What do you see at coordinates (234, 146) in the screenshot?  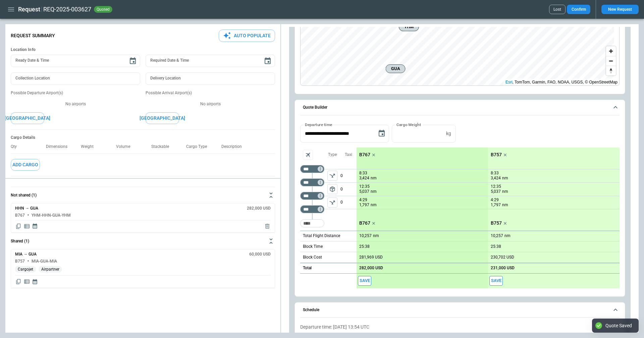 I see `p: Description` at bounding box center [234, 146].